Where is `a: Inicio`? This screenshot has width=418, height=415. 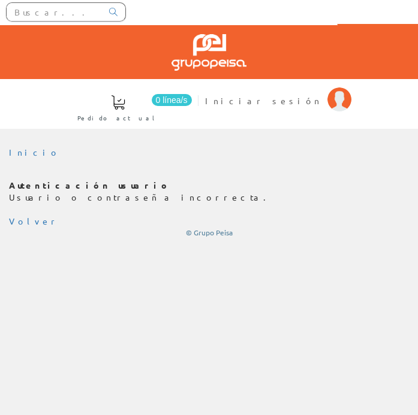
a: Inicio is located at coordinates (34, 152).